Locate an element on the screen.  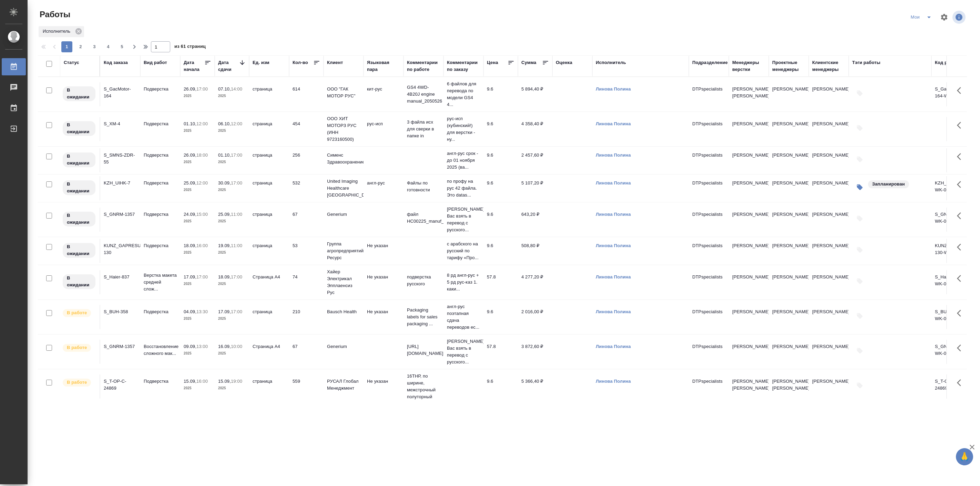
p: 16:00 is located at coordinates (202, 381).